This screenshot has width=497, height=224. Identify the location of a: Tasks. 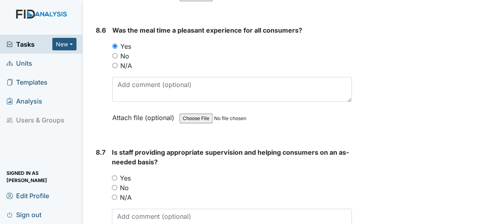
(29, 44).